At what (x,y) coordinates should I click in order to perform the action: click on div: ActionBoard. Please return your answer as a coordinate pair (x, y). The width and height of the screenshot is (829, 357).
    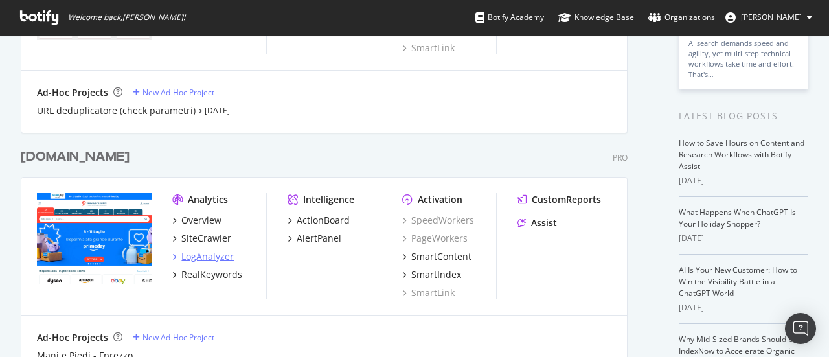
    Looking at the image, I should click on (323, 220).